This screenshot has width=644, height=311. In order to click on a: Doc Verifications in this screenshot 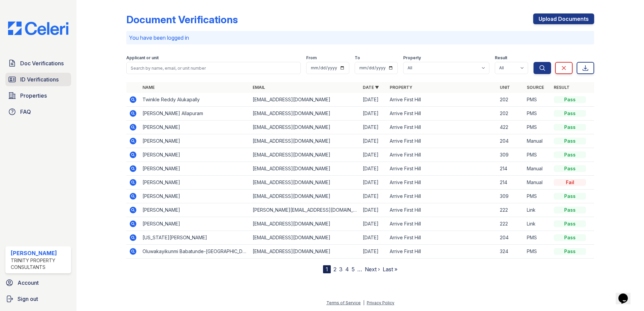, I will do `click(38, 63)`.